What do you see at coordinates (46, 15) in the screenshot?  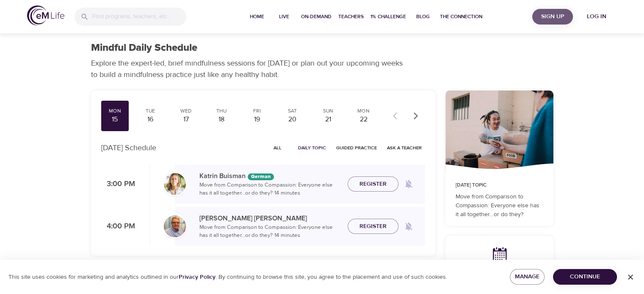 I see `img: logo` at bounding box center [46, 15].